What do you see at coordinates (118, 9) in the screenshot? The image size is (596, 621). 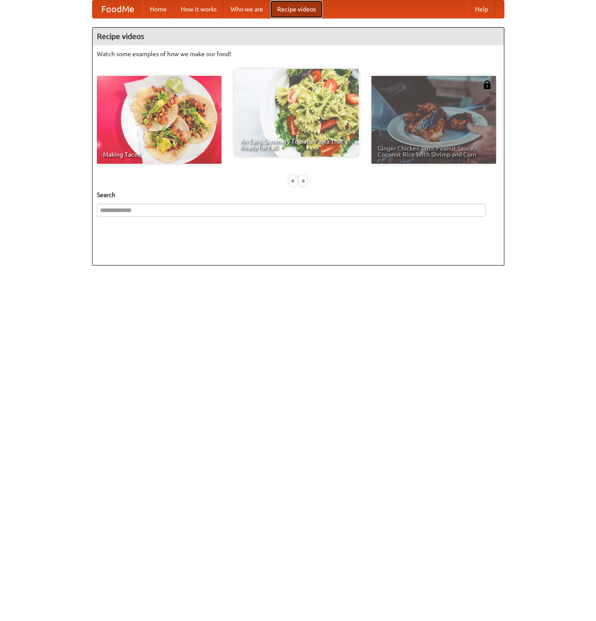 I see `a: FoodMe` at bounding box center [118, 9].